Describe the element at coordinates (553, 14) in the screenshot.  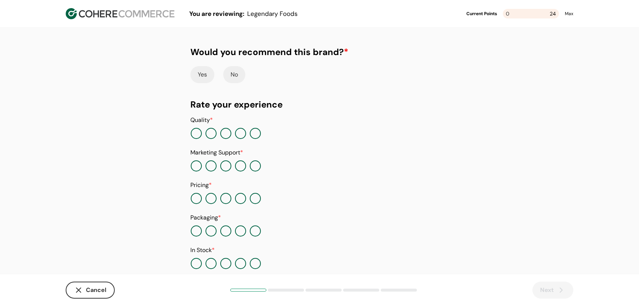
I see `span: 24` at that location.